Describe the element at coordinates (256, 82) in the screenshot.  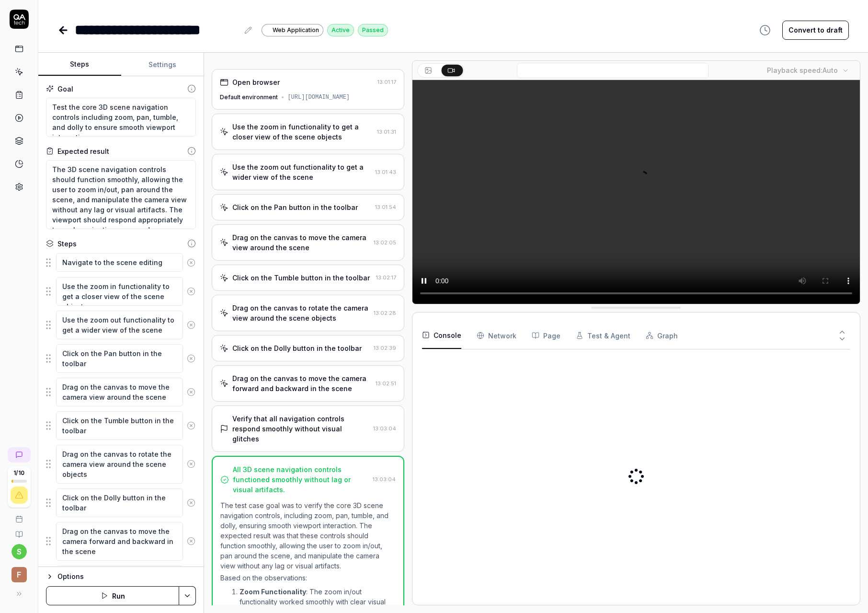
I see `div: Open browser` at that location.